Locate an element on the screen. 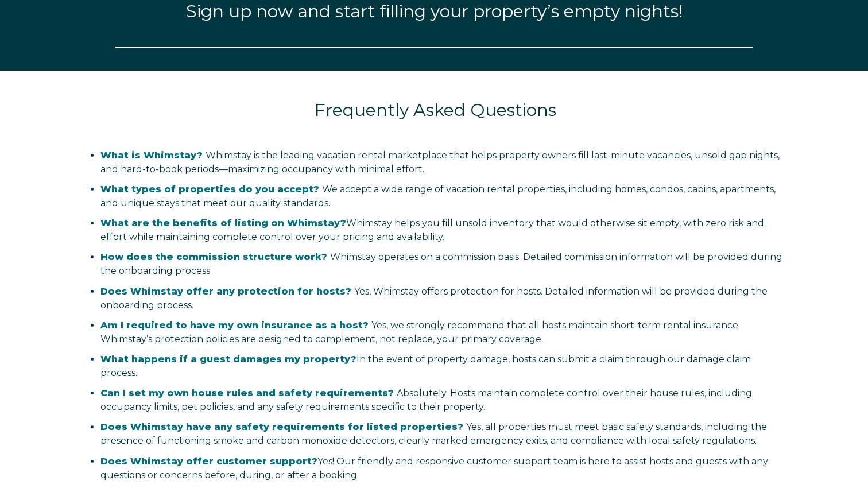  strong: Does Whimstay offer customer support? is located at coordinates (209, 461).